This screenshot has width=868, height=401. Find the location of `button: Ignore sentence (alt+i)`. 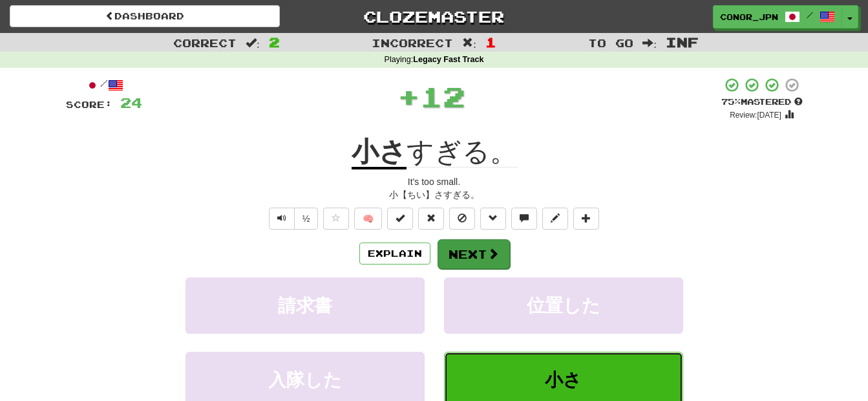

button: Ignore sentence (alt+i) is located at coordinates (462, 219).